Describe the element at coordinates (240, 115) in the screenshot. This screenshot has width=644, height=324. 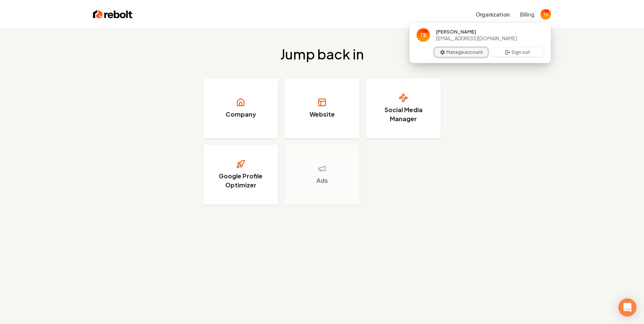
I see `h3: Company` at that location.